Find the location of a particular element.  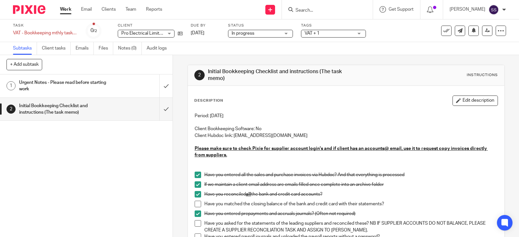

label: Status is located at coordinates (260, 26).